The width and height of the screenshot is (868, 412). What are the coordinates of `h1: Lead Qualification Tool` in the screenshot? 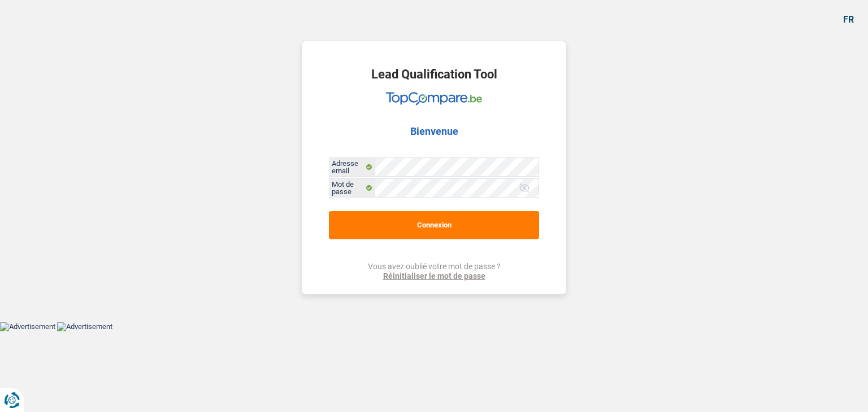 It's located at (434, 74).